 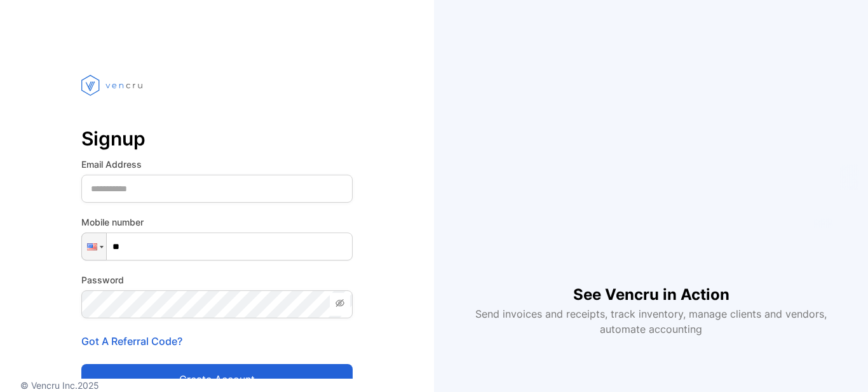 What do you see at coordinates (217, 341) in the screenshot?
I see `p: Got A Referral Code?` at bounding box center [217, 341].